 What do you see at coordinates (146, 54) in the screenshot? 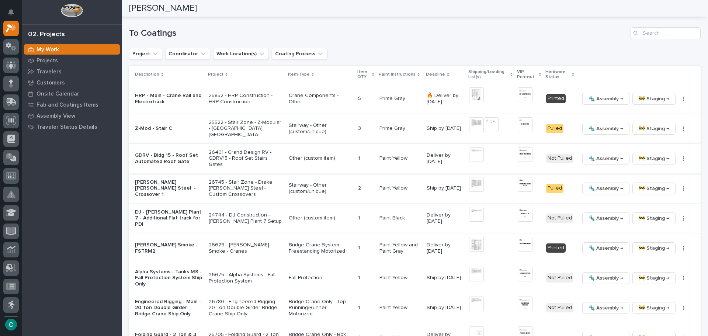
I see `button: Project` at bounding box center [146, 54].